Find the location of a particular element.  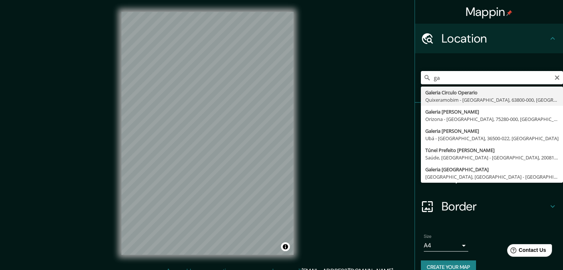

input: Pick your city or area is located at coordinates (492, 78).